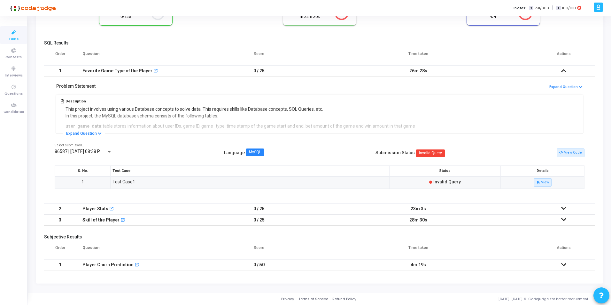 This screenshot has height=305, width=611. I want to click on div: Player Stats, so click(95, 208).